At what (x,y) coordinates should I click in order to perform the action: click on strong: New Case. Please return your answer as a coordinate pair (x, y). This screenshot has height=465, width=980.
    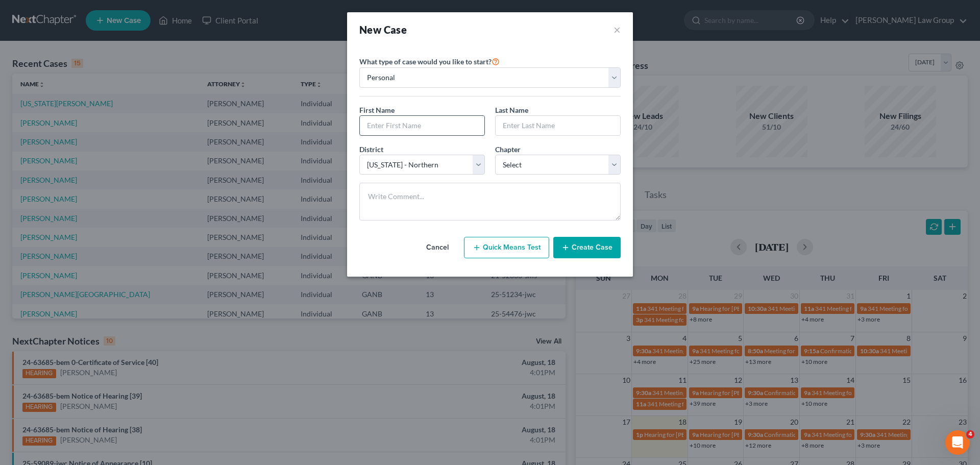
    Looking at the image, I should click on (383, 30).